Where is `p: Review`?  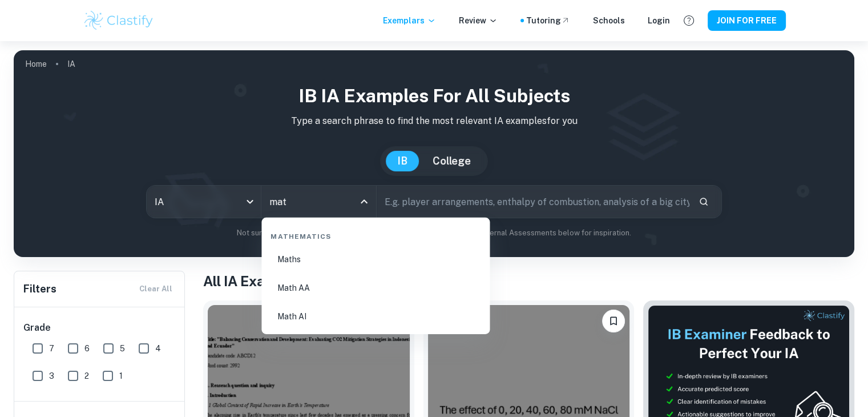
p: Review is located at coordinates (478, 21).